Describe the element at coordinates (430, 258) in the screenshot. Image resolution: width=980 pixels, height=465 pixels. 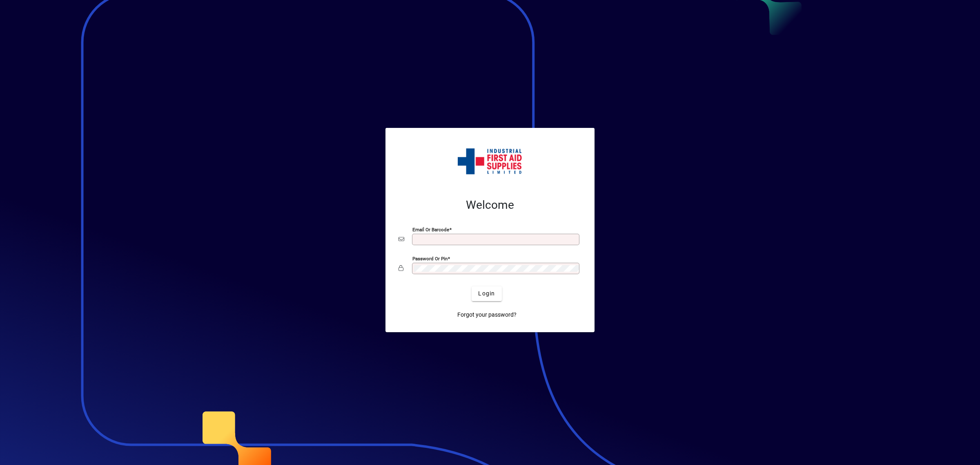
I see `mat-label: Password or Pin` at that location.